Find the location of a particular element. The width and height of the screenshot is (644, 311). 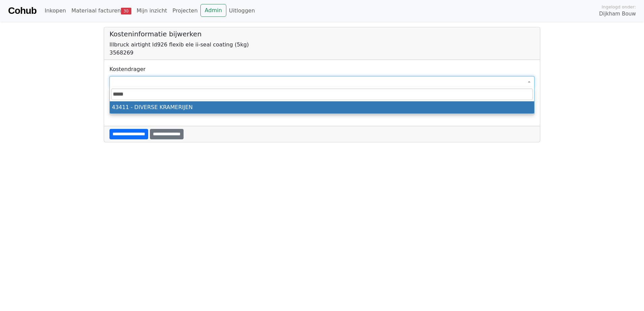

span: 30 is located at coordinates (126, 11).